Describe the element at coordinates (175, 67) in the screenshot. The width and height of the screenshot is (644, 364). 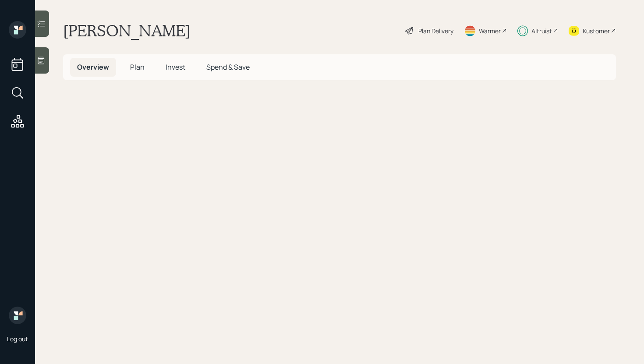
I see `span: Invest` at that location.